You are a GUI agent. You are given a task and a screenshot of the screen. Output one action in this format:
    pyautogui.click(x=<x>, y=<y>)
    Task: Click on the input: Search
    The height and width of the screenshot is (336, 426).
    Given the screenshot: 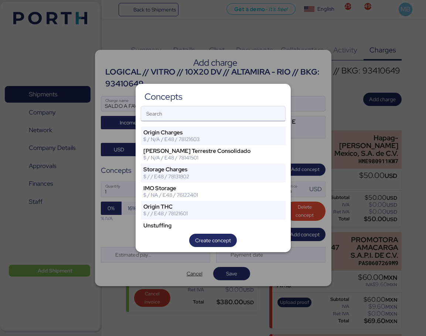 What is the action you would take?
    pyautogui.click(x=213, y=114)
    